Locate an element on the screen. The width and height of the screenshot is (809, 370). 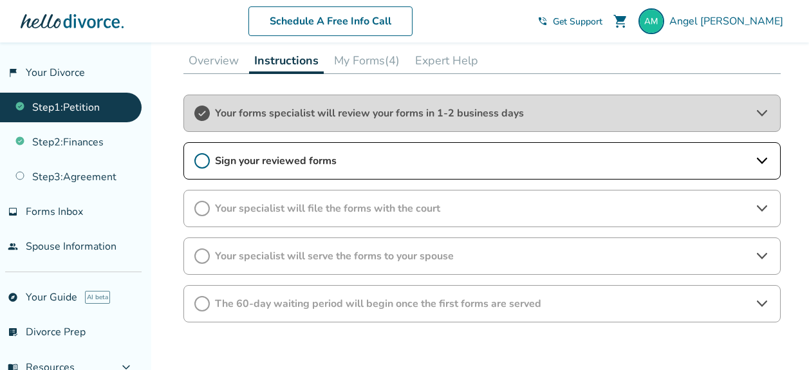
span: shopping_cart is located at coordinates (620, 21).